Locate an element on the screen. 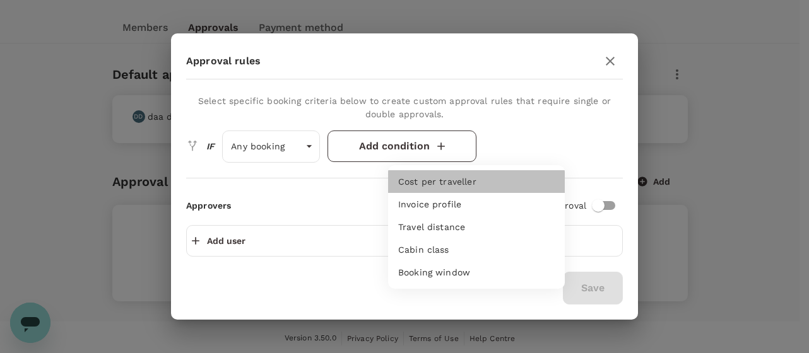 This screenshot has height=353, width=809. p: Cost per traveller is located at coordinates (437, 182).